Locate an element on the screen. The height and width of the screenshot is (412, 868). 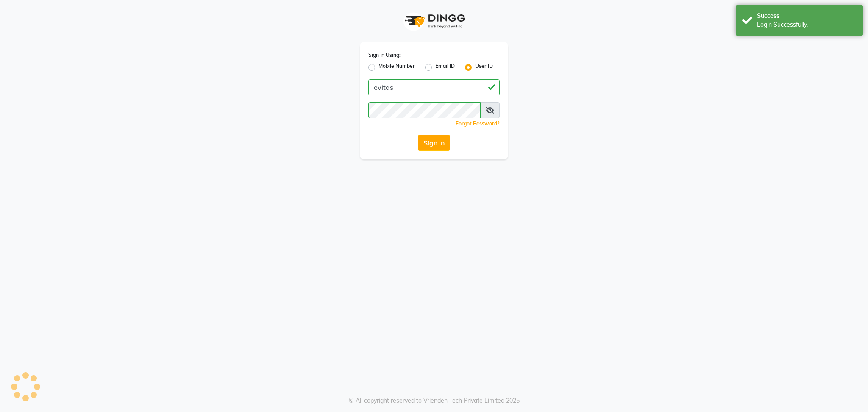
div: Login Successfully. is located at coordinates (806, 24).